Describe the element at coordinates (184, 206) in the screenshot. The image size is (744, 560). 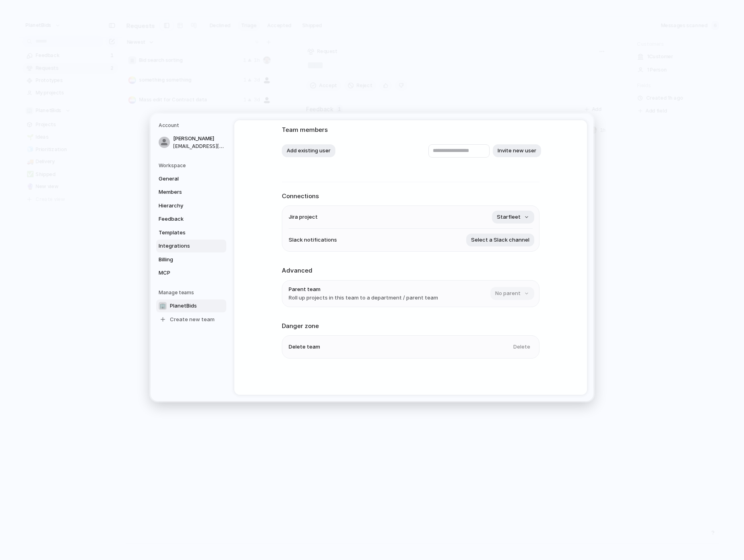
I see `span: Hierarchy` at that location.